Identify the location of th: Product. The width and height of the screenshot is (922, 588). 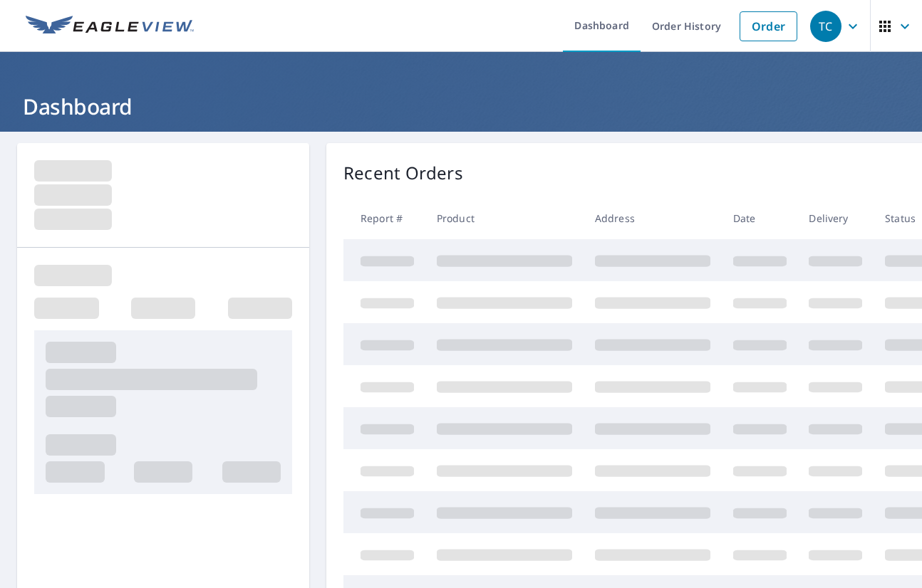
(504, 218).